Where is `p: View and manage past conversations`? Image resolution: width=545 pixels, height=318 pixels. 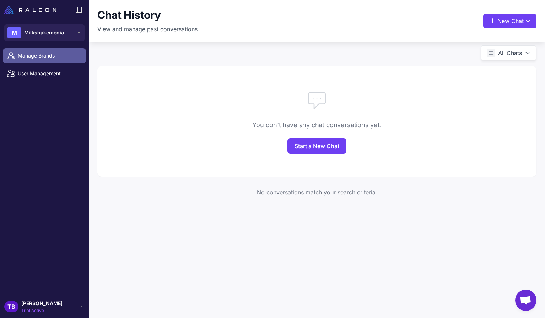
p: View and manage past conversations is located at coordinates (147, 29).